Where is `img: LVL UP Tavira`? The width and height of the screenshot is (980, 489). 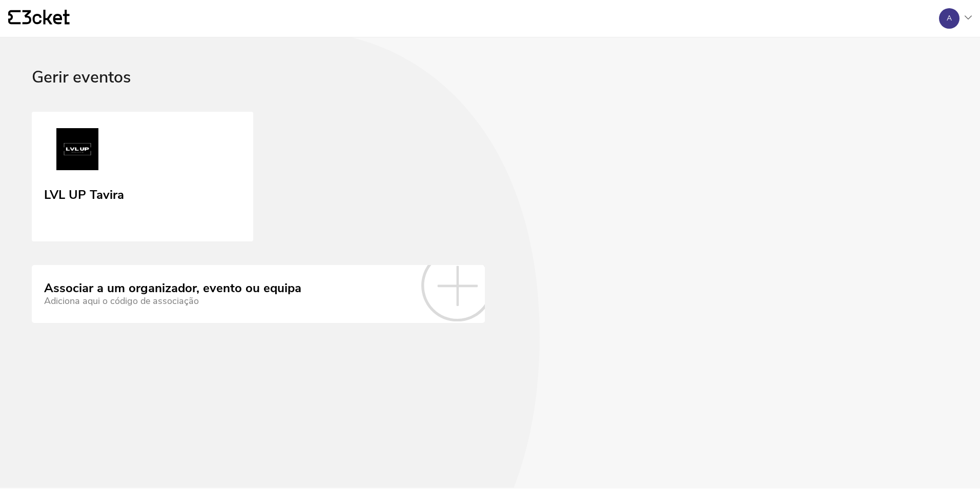
img: LVL UP Tavira is located at coordinates (78, 152).